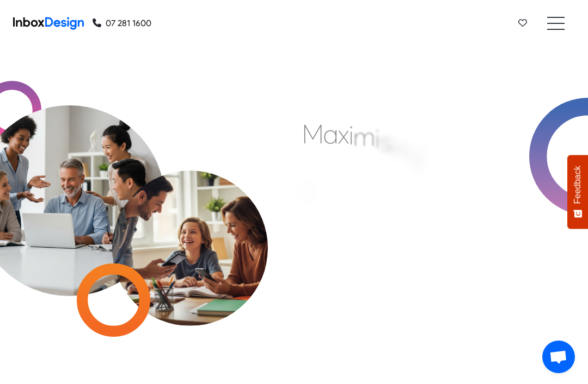 The width and height of the screenshot is (588, 384). What do you see at coordinates (343, 135) in the screenshot?
I see `div: x` at bounding box center [343, 135].